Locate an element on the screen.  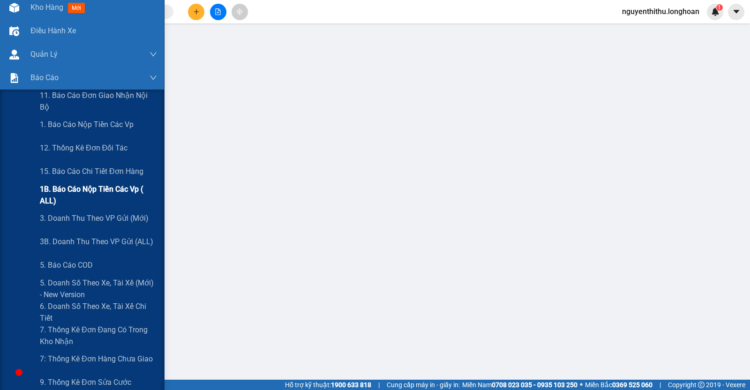
button: caret-down is located at coordinates (736, 12).